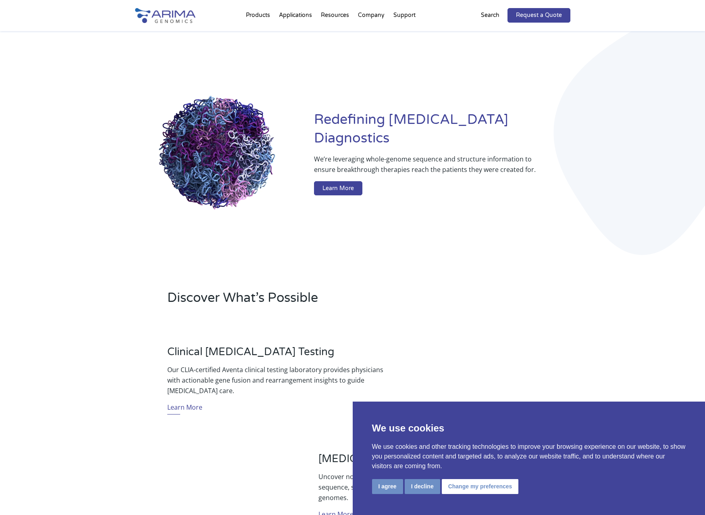 This screenshot has height=515, width=705. What do you see at coordinates (423, 486) in the screenshot?
I see `button: I decline` at bounding box center [423, 486].